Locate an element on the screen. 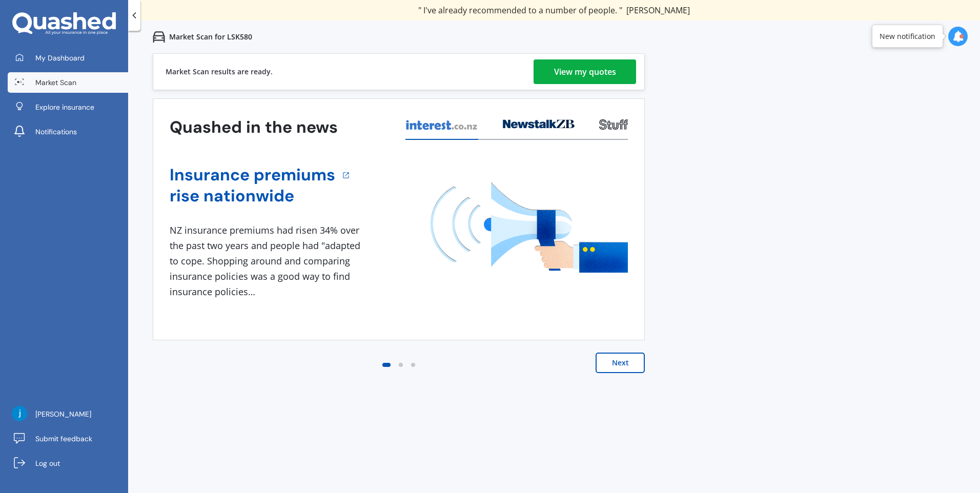 Image resolution: width=980 pixels, height=493 pixels. img: media image is located at coordinates (529, 227).